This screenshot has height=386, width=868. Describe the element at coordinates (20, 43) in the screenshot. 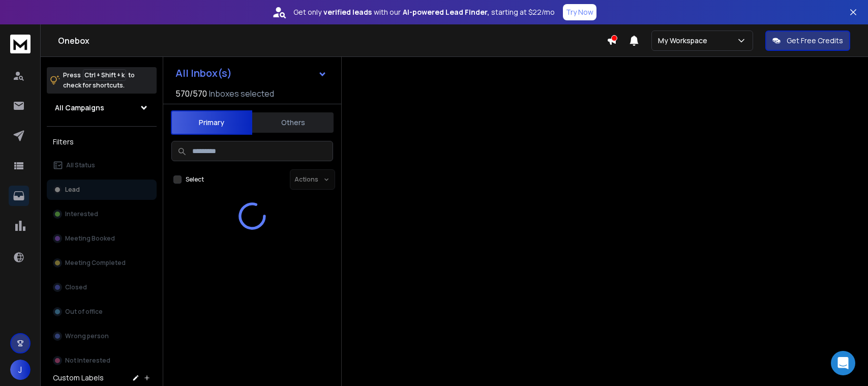

I see `img: logo` at that location.